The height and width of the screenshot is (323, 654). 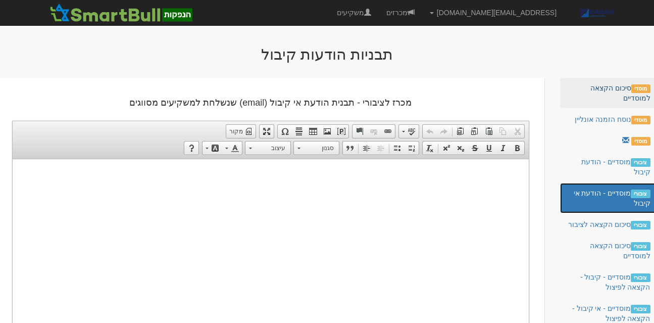 I want to click on a: גזירה, so click(x=517, y=131).